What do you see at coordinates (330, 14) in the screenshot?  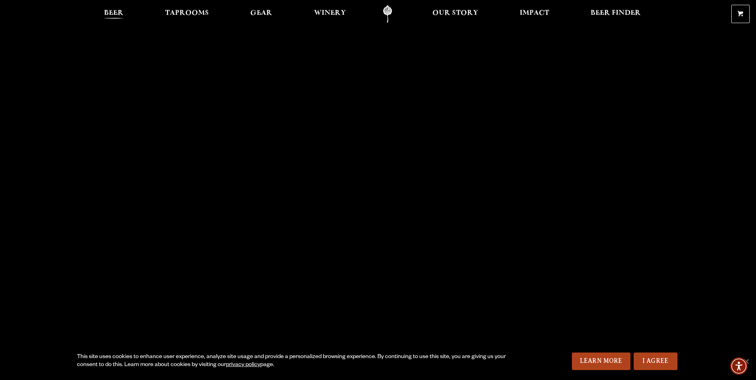 I see `a: Winery` at bounding box center [330, 14].